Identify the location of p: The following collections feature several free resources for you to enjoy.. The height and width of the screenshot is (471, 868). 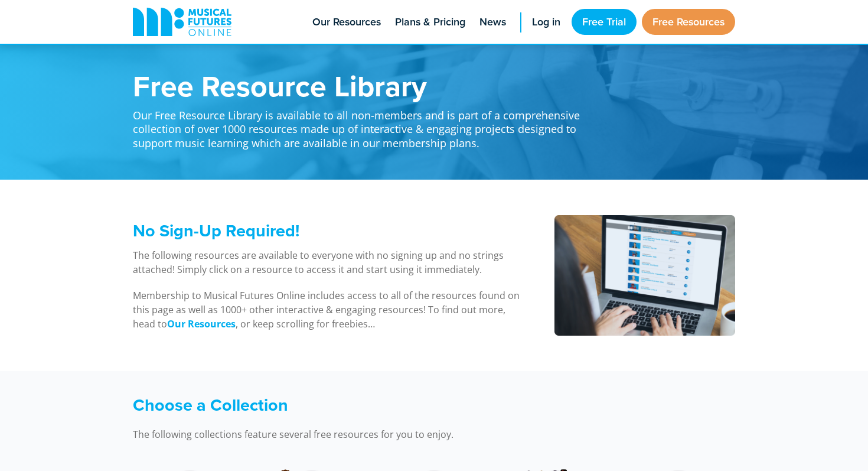
(363, 434).